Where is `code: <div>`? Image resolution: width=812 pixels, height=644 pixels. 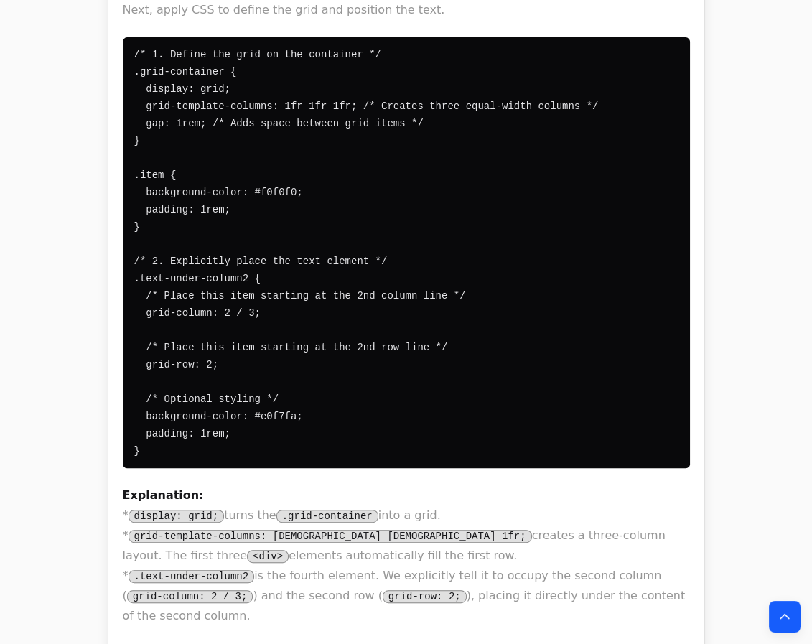
code: <div> is located at coordinates (268, 557).